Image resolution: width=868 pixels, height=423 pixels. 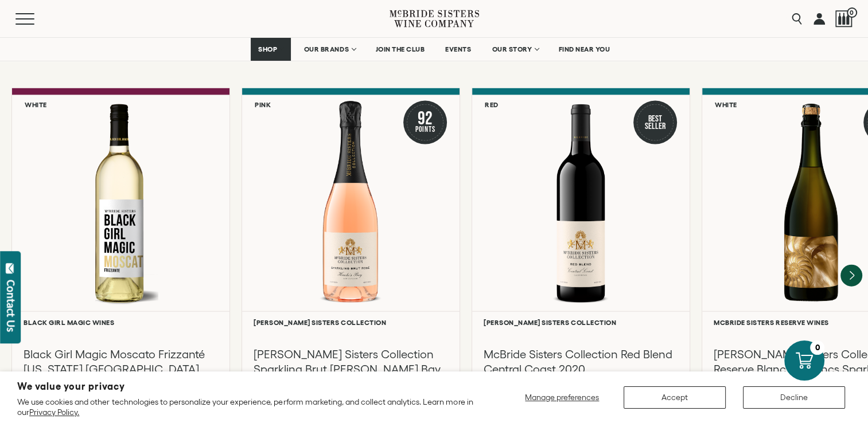 I want to click on span: FIND NEAR YOU, so click(x=585, y=49).